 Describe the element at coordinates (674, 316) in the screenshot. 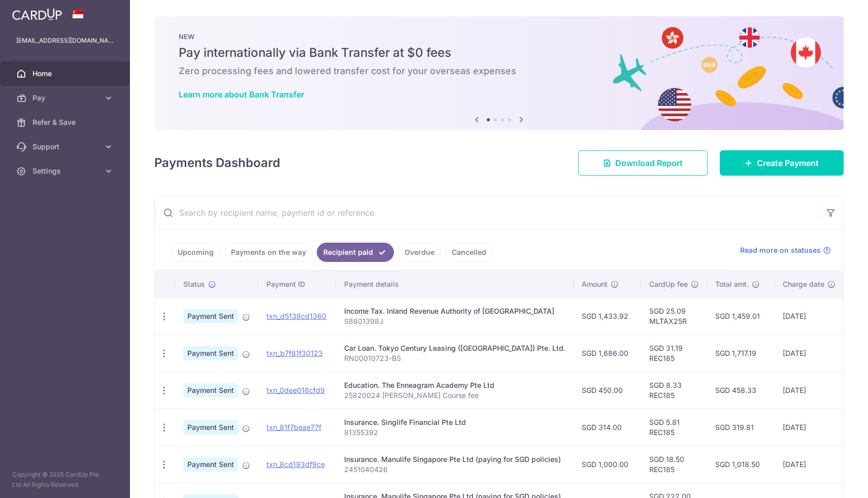

I see `td: SGD 25.09 MLTAX25R` at that location.